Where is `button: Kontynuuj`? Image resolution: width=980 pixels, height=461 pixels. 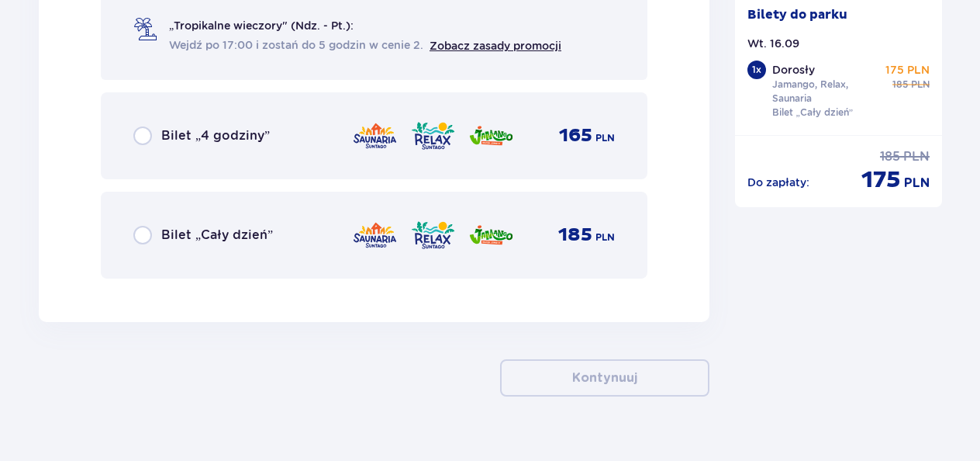 button: Kontynuuj is located at coordinates (604, 378).